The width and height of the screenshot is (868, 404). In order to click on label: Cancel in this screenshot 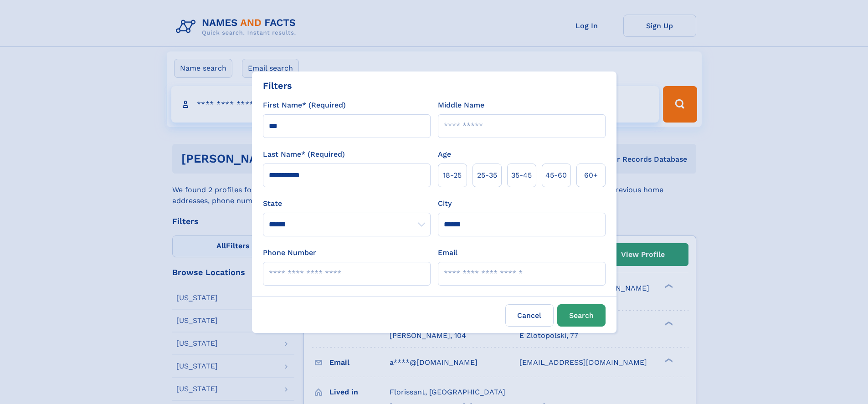, I will do `click(530, 316)`.